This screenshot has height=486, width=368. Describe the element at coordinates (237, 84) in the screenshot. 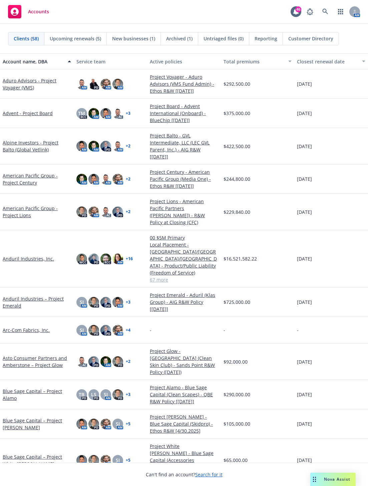

I see `span: $292,500.00` at that location.